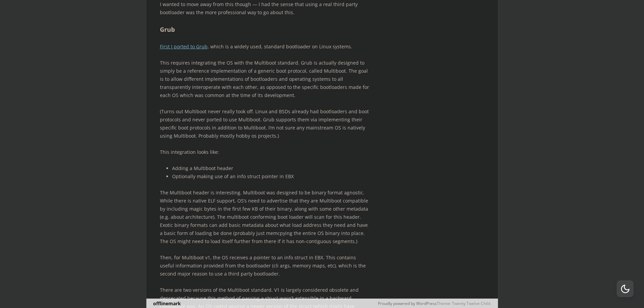  What do you see at coordinates (265, 217) in the screenshot?
I see `p: The Multiboot header is interesting. Multiboot was designed to be binary format agnostic. While t...` at bounding box center [265, 217].